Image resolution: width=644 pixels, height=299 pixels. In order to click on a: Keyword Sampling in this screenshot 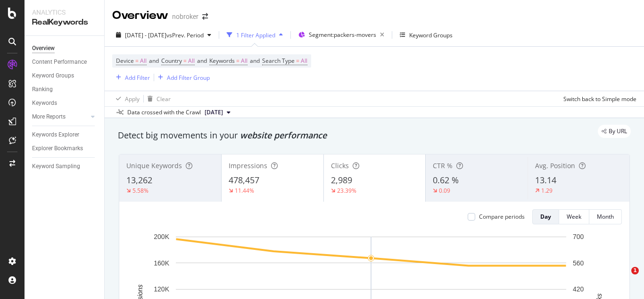, I will do `click(65, 166)`.